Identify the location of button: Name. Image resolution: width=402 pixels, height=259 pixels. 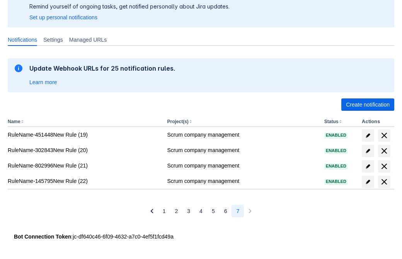
(14, 122).